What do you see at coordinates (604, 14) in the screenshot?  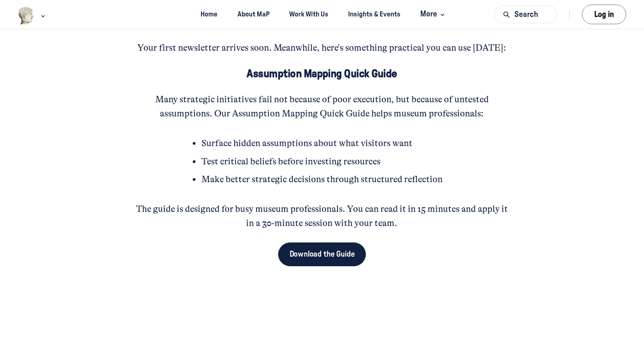 I see `button: Log in` at bounding box center [604, 14].